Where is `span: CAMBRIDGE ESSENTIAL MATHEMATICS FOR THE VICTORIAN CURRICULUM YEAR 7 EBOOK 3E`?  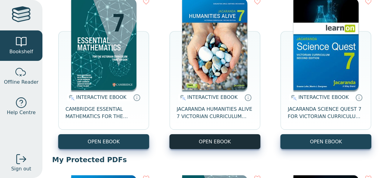 span: CAMBRIDGE ESSENTIAL MATHEMATICS FOR THE VICTORIAN CURRICULUM YEAR 7 EBOOK 3E is located at coordinates (104, 113).